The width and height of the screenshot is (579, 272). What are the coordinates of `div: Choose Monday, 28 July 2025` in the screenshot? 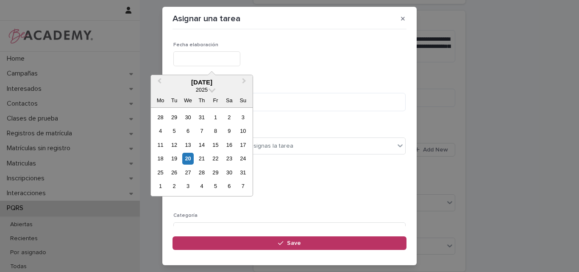 It's located at (160, 117).